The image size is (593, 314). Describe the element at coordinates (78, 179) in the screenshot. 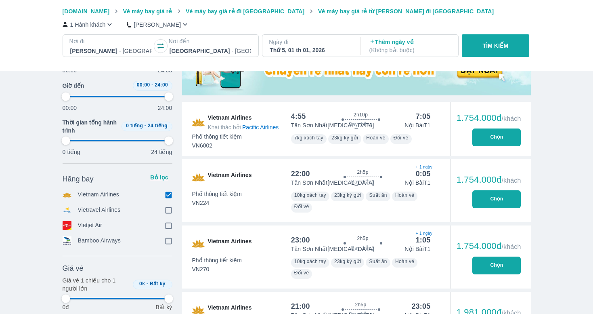

I see `span: Hãng bay` at that location.